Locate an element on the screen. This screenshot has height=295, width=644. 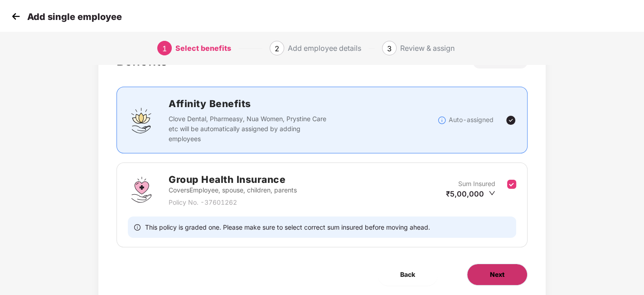
img: svg+xml;base64,PHN2ZyBpZD0iR3JvdXBfSGVhbHRoX0luc3VyYW5jZSIgZGF0YS1uYW1lPSJHcm91cCBIZWFsdGggSW5zdX... is located at coordinates (141, 189).